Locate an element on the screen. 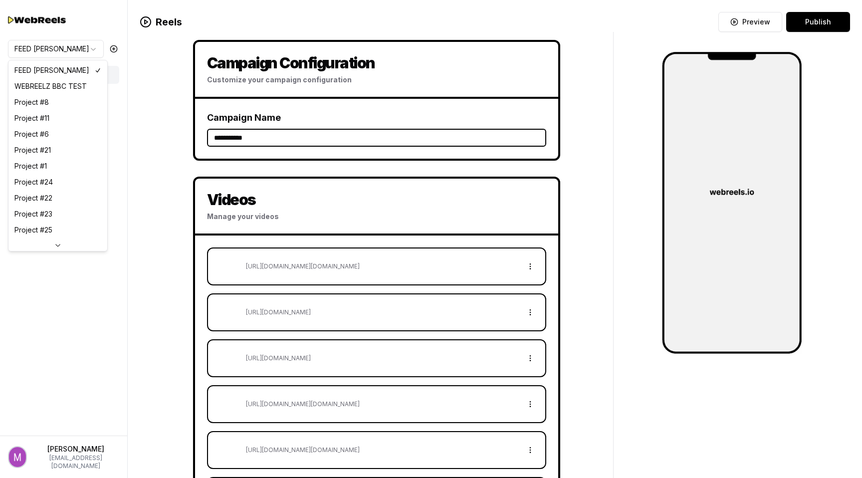  span: Project #6 is located at coordinates (31, 134).